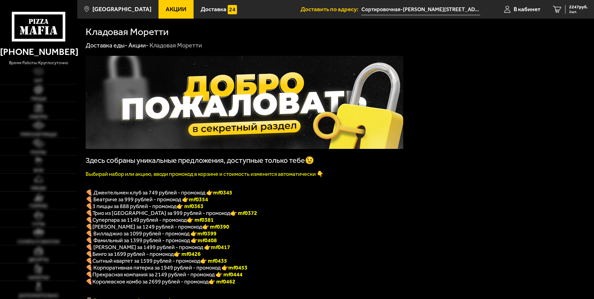 This screenshot has width=594, height=299. What do you see at coordinates (223, 193) in the screenshot?
I see `b: mf0345` at bounding box center [223, 193].